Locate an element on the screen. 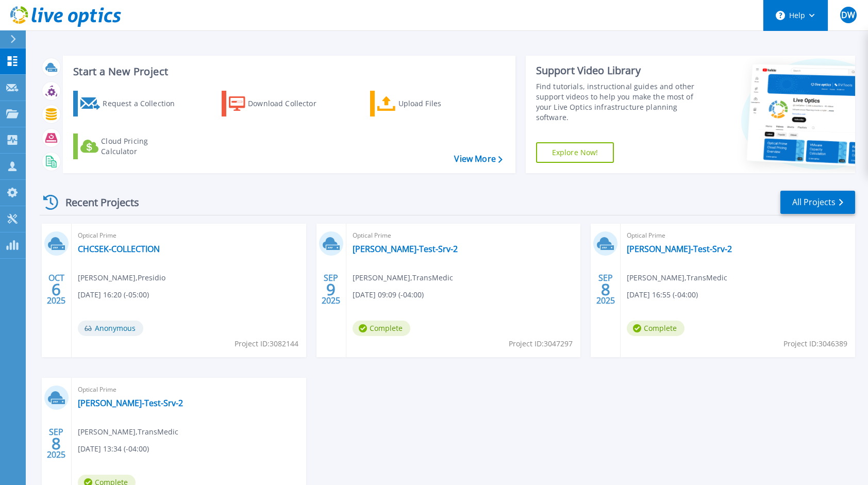 The width and height of the screenshot is (868, 485). a: Request a Collection is located at coordinates (130, 104).